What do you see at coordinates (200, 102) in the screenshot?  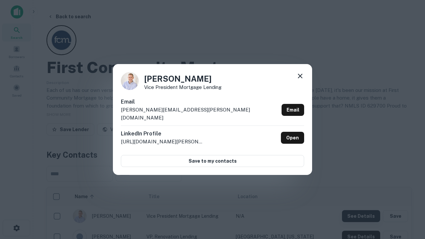 I see `h6: Email` at bounding box center [200, 102].